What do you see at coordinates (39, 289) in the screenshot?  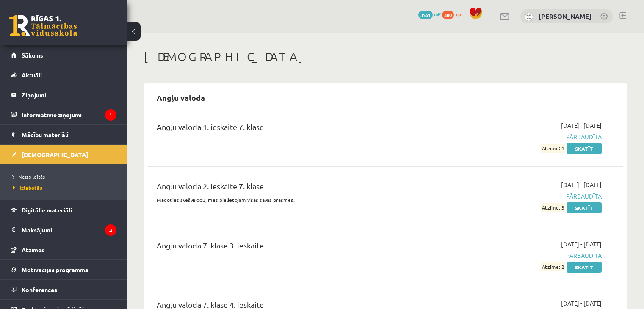 I see `span: Konferences` at bounding box center [39, 289].